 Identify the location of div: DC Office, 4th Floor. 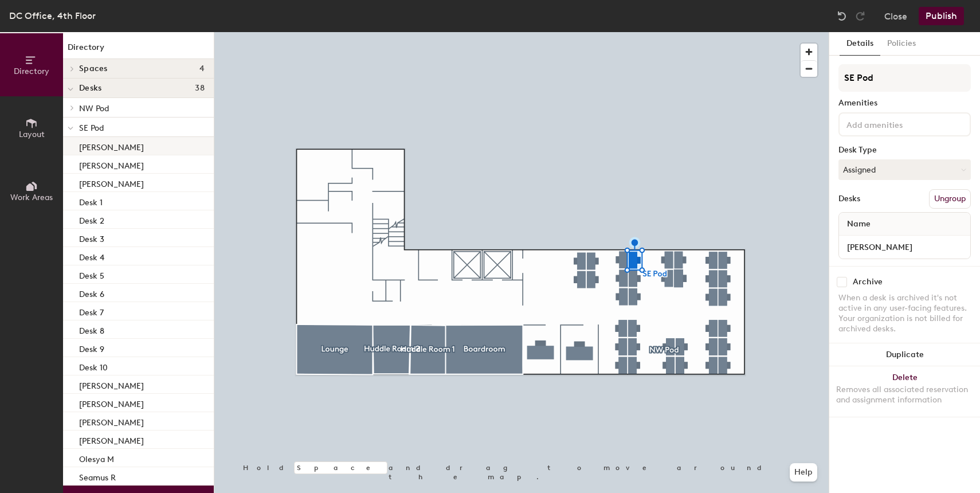
(52, 15).